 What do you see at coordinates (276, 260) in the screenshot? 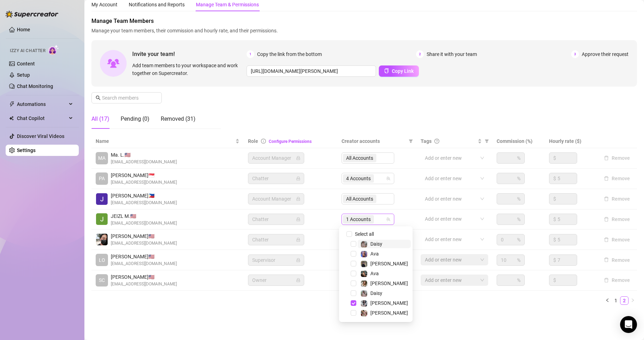
I see `span: Supervisor` at bounding box center [276, 260].